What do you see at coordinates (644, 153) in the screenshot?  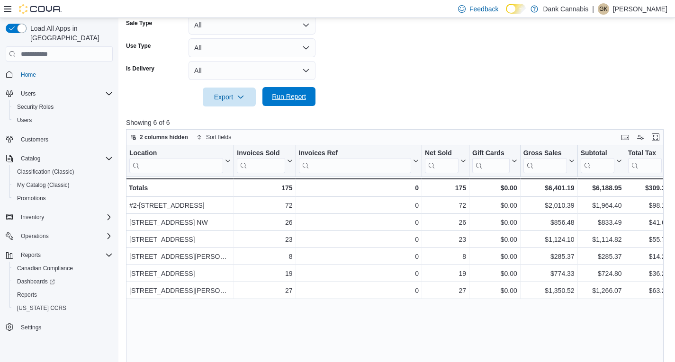 I see `div: Total Tax` at bounding box center [644, 153].